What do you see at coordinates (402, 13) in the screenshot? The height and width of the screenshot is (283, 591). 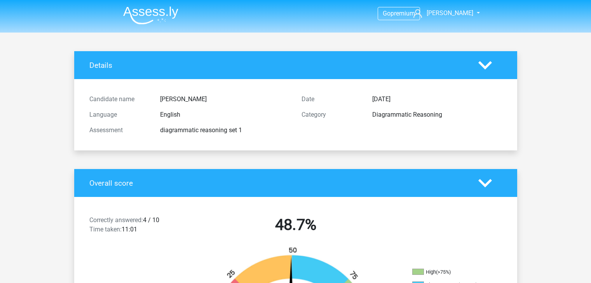 I see `span: premium` at bounding box center [402, 13].